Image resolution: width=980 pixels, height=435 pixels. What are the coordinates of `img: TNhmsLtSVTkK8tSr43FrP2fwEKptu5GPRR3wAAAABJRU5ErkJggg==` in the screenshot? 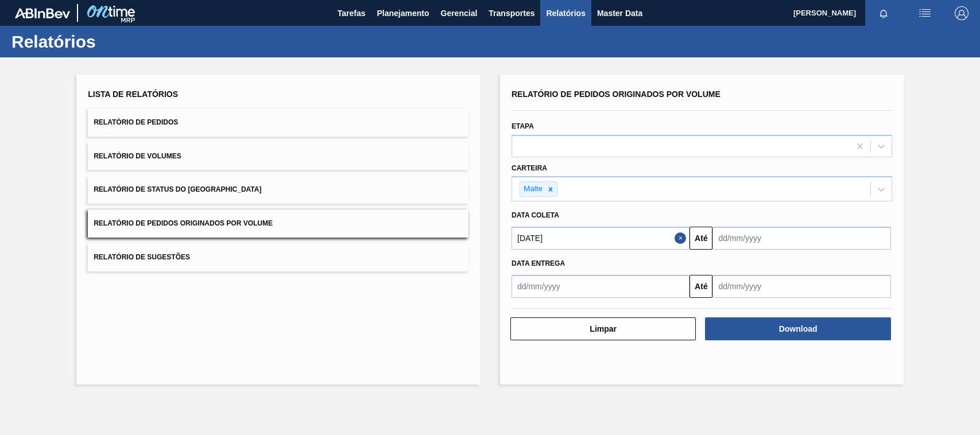 It's located at (42, 14).